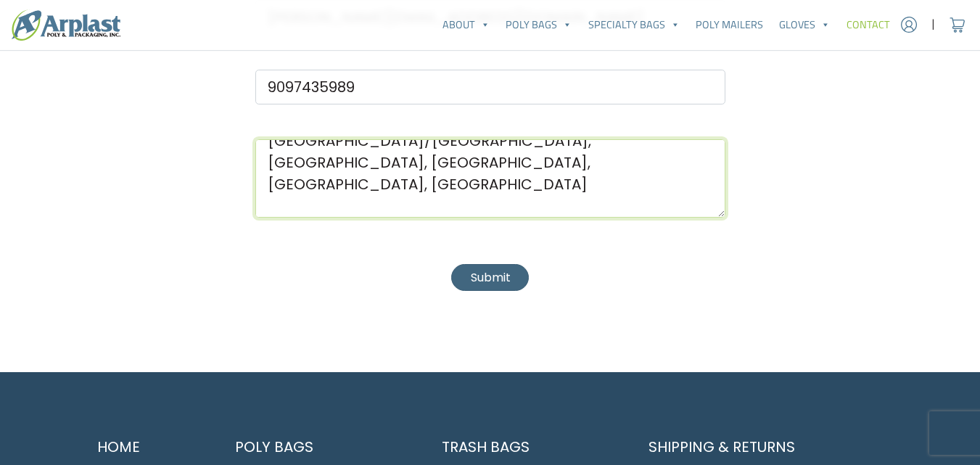  What do you see at coordinates (868, 24) in the screenshot?
I see `a: Contact` at bounding box center [868, 24].